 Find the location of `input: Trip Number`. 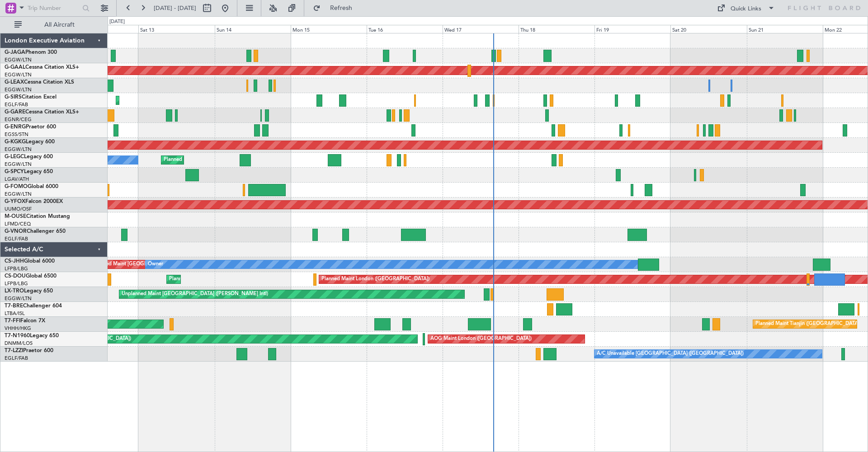

input: Trip Number is located at coordinates (53, 8).